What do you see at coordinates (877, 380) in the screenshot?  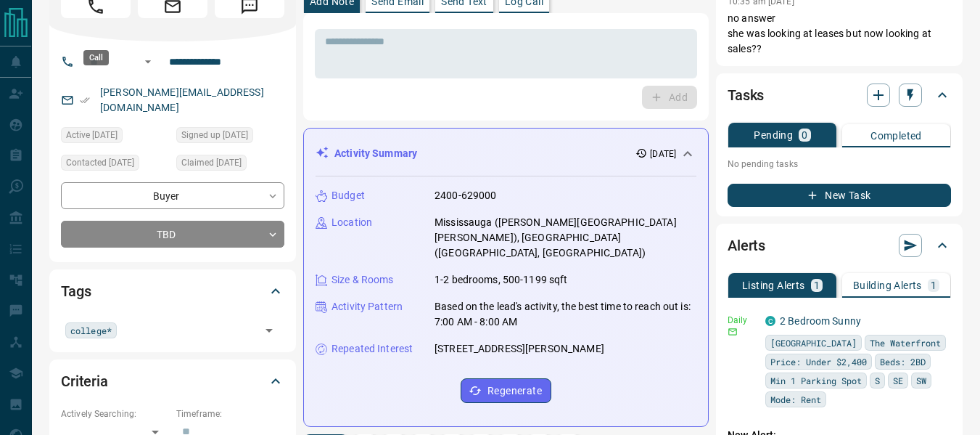 I see `span: S` at bounding box center [877, 380].